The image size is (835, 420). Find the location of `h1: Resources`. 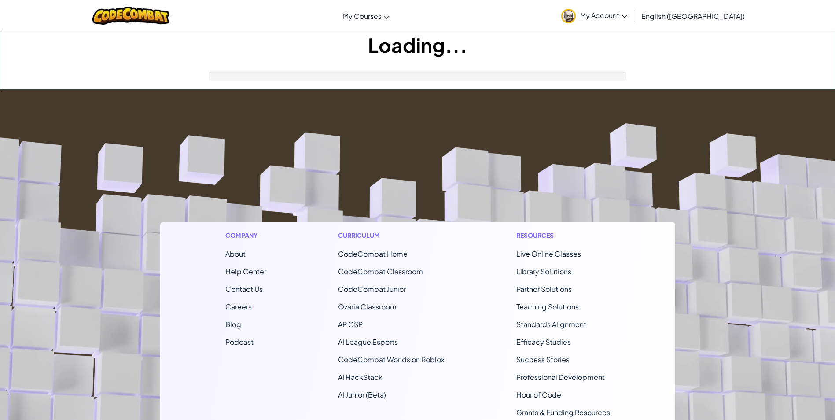

h1: Resources is located at coordinates (563, 235).